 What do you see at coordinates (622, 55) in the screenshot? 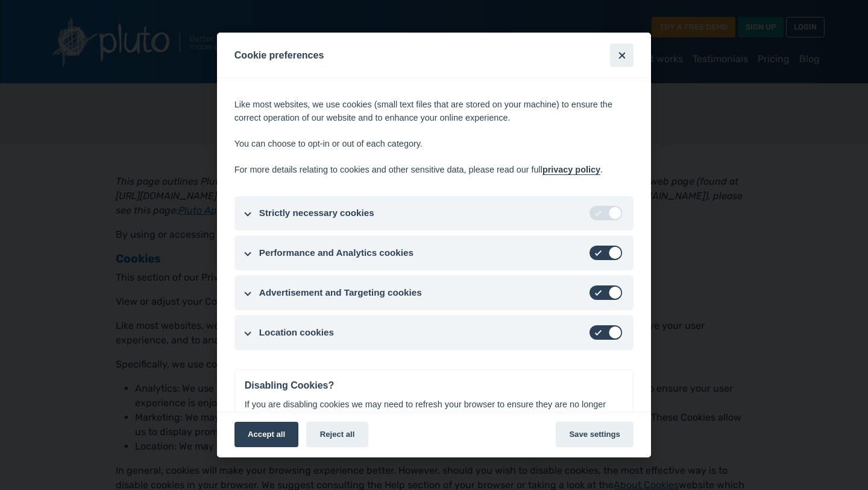
I see `button: Close` at bounding box center [622, 55].